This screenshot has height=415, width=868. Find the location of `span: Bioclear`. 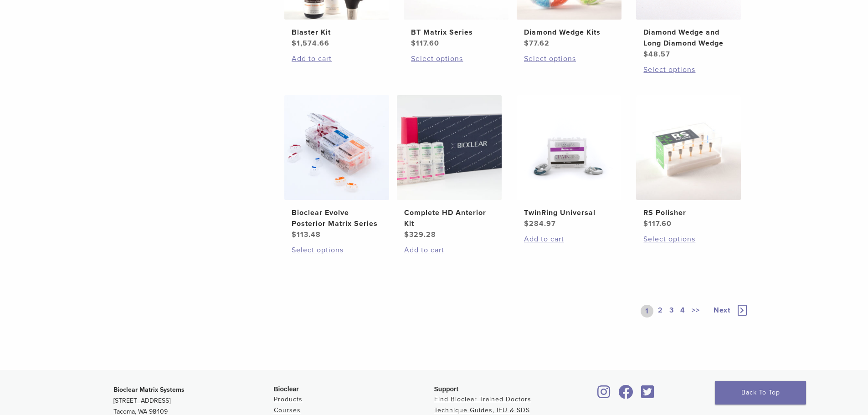

span: Bioclear is located at coordinates (286, 389).